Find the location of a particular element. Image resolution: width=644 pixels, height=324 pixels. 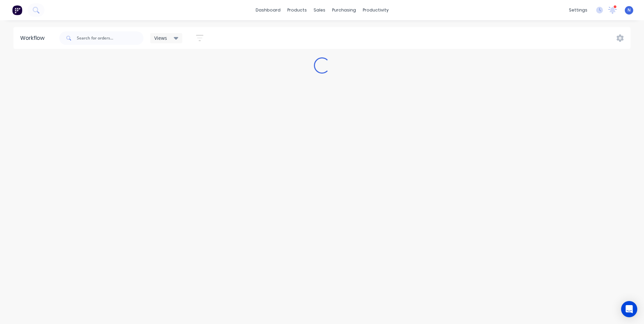

span: Views is located at coordinates (161, 38).